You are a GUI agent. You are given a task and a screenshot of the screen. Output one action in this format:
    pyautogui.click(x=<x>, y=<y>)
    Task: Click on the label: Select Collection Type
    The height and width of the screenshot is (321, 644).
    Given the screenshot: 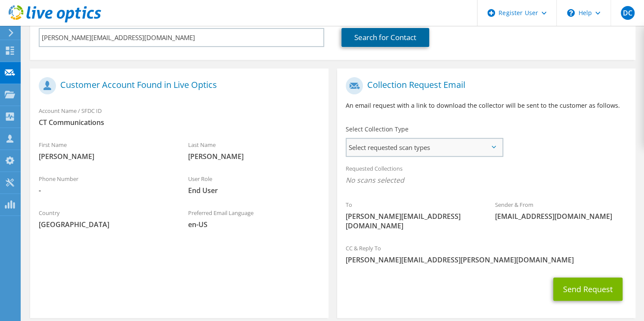 What is the action you would take?
    pyautogui.click(x=377, y=130)
    